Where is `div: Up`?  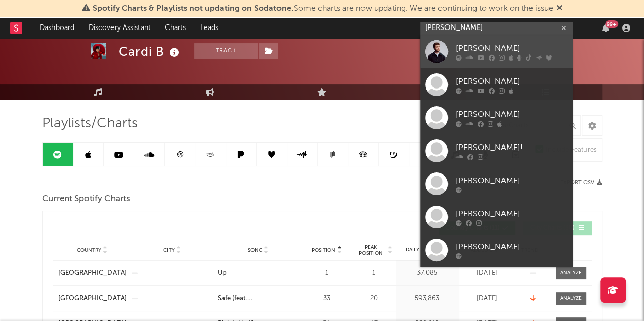
div: Up is located at coordinates (222, 273).